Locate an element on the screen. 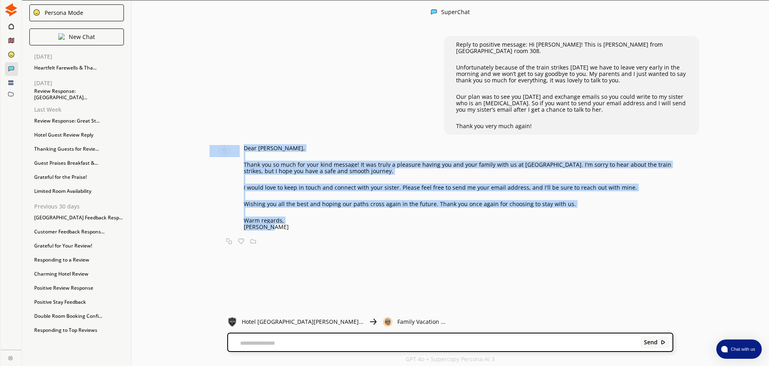 This screenshot has height=366, width=769. span: Chat with us is located at coordinates (742, 349).